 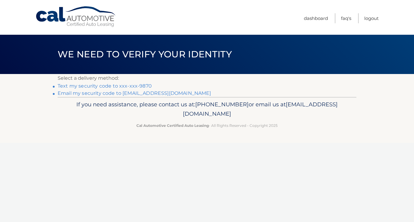 I want to click on a: Dashboard, so click(x=316, y=18).